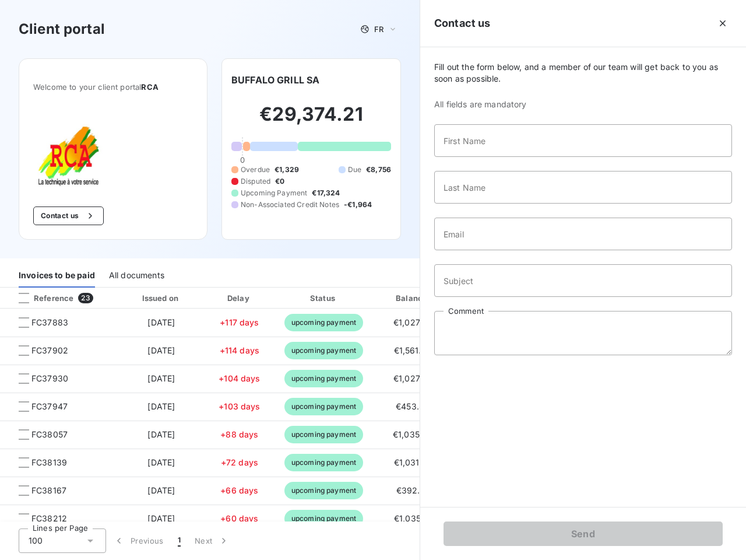 The width and height of the screenshot is (746, 560). Describe the element at coordinates (71, 153) in the screenshot. I see `img: Company logo` at that location.